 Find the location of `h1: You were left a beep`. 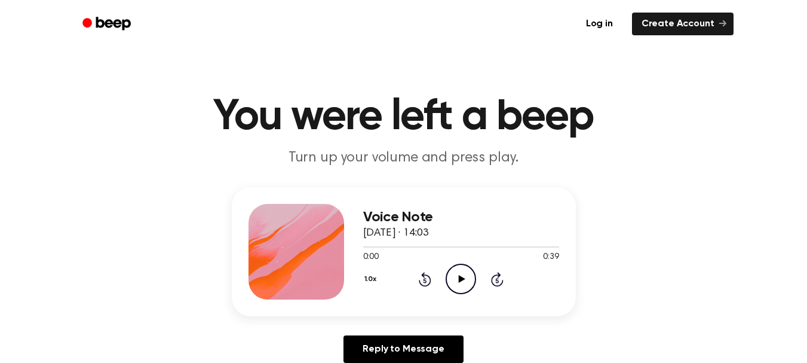

h1: You were left a beep is located at coordinates (404, 117).